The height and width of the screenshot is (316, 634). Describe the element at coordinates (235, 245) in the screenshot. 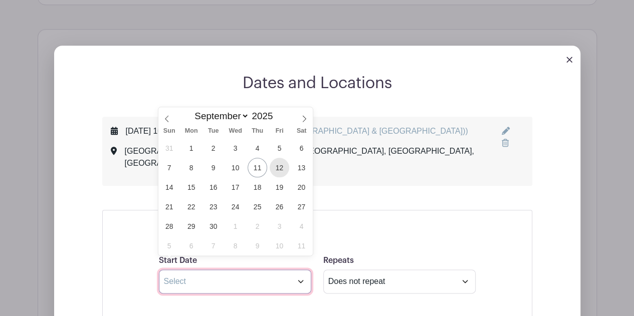

I see `span: October 8, 2025` at that location.